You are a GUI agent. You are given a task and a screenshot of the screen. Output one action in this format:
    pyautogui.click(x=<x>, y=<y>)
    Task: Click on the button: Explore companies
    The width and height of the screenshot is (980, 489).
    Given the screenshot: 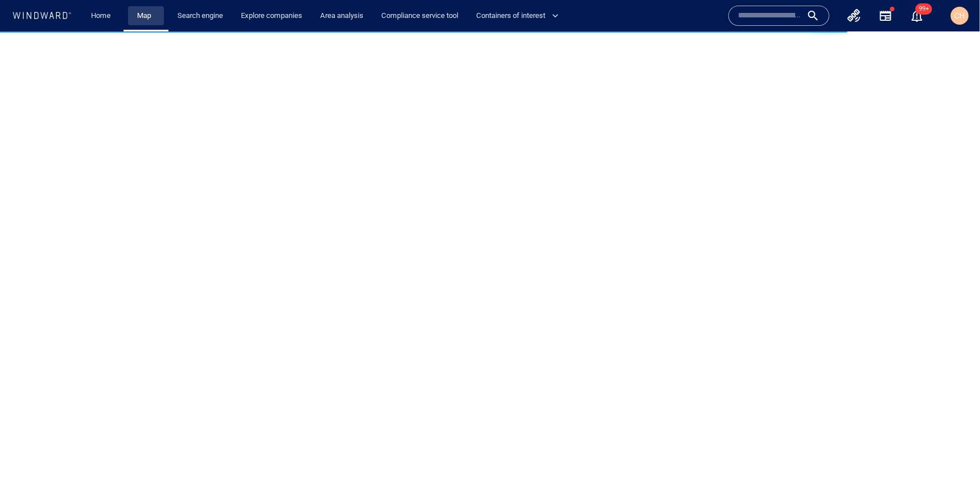 What is the action you would take?
    pyautogui.click(x=271, y=16)
    